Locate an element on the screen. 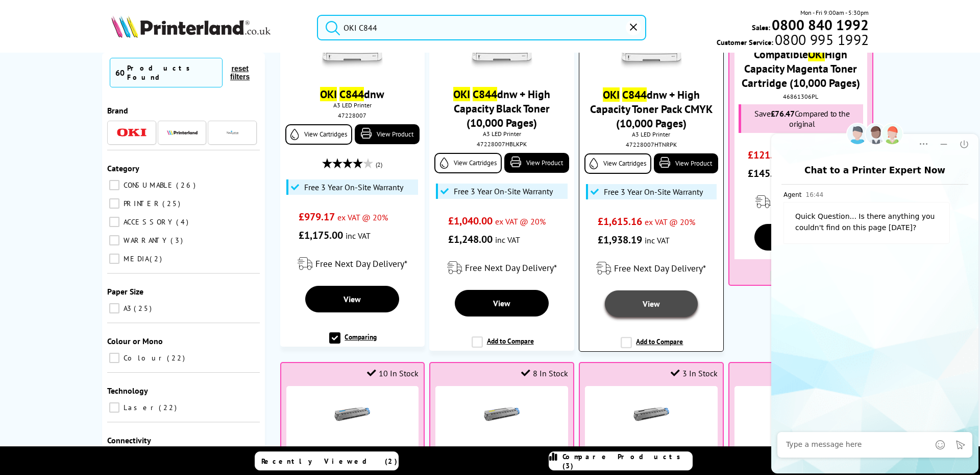 This screenshot has height=475, width=980. span: £1,615.16 is located at coordinates (620, 221).